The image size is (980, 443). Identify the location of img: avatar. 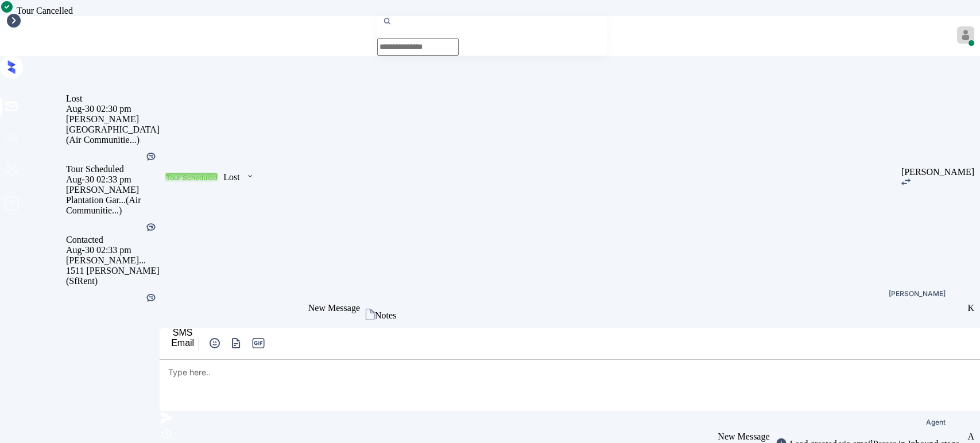
(966, 35).